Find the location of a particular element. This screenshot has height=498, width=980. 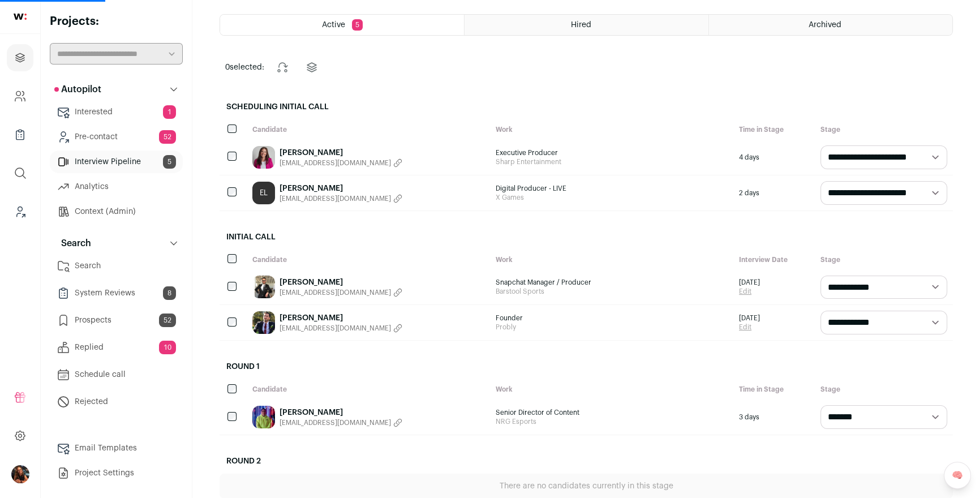

img: 12f06c6d8910f91a70569f0ffdeeb67edacb8f34661a943d77daa311c10fd120.jpg is located at coordinates (263, 417).